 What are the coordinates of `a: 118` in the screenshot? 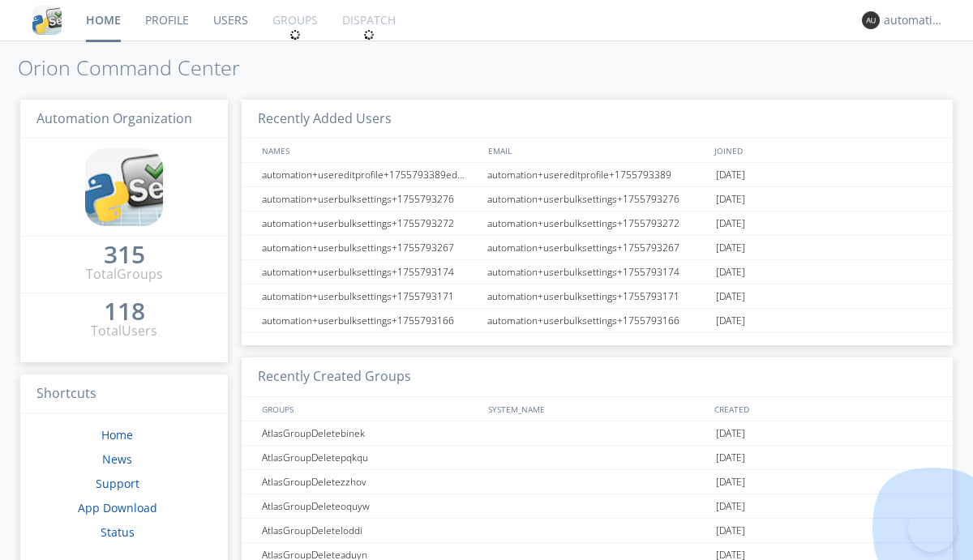 It's located at (124, 312).